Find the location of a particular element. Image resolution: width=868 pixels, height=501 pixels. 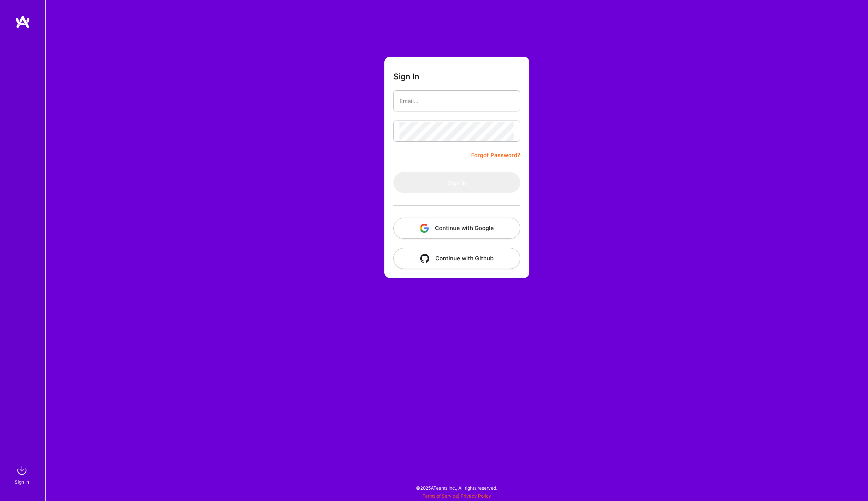

input: Email... is located at coordinates (457, 101).